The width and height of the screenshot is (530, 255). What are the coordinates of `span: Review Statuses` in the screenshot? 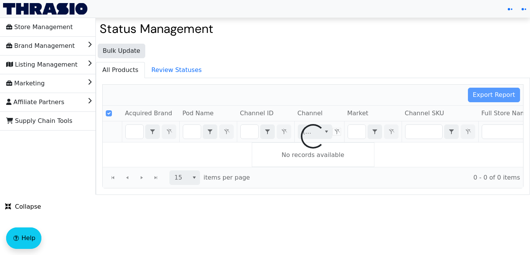 It's located at (176, 70).